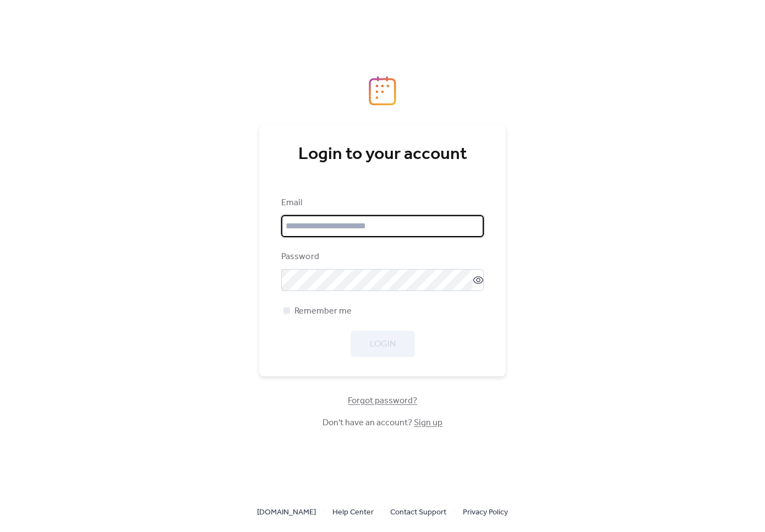 This screenshot has width=765, height=532. I want to click on div: Email, so click(381, 203).